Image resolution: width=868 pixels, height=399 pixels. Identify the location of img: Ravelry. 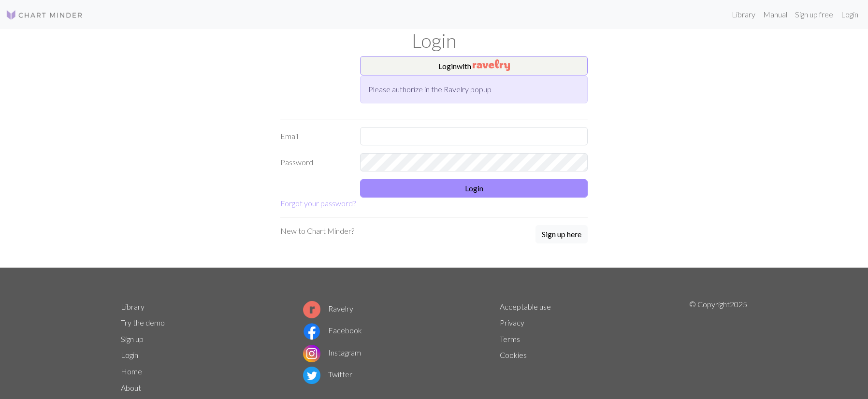
(491, 65).